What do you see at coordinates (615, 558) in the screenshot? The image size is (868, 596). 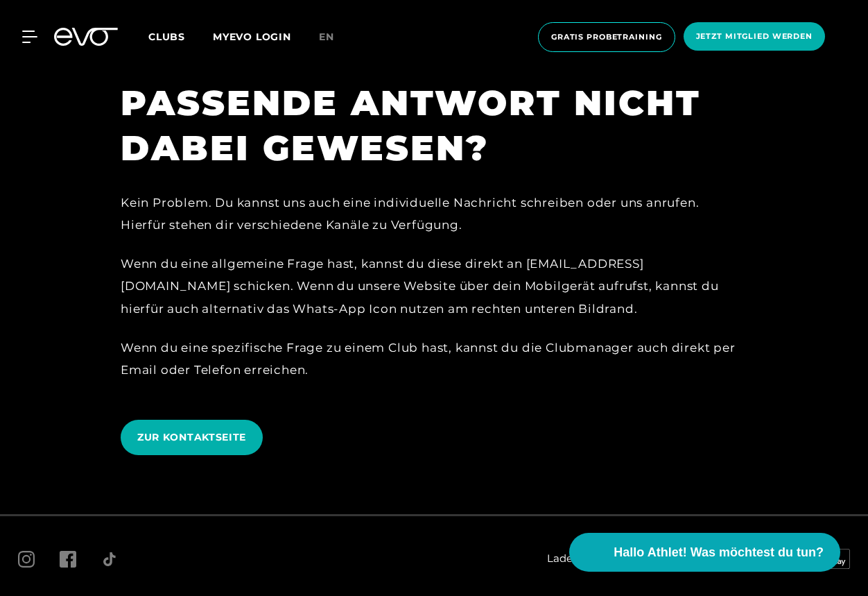 I see `span: Lade unsere App herunter` at bounding box center [615, 558].